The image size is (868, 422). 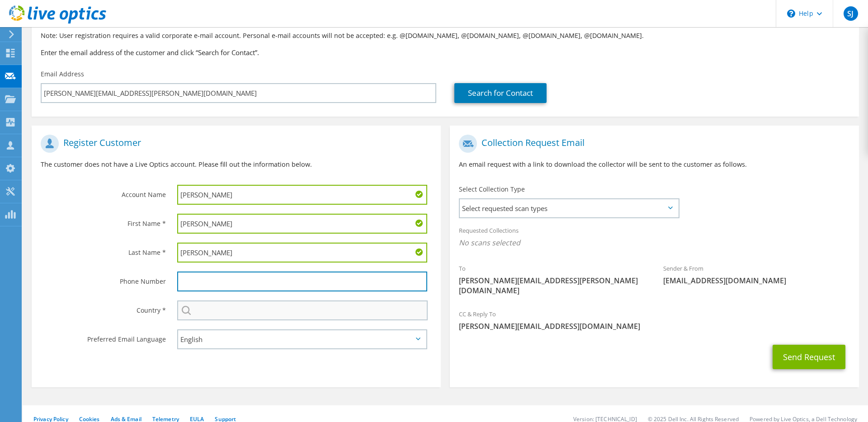 I want to click on div: To, so click(x=552, y=280).